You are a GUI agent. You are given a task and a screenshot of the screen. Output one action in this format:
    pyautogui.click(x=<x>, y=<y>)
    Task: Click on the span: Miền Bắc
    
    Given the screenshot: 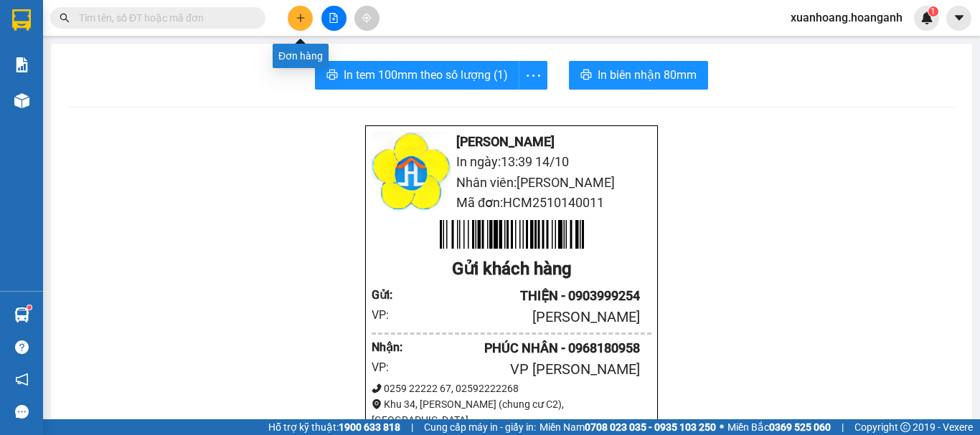 What is the action you would take?
    pyautogui.click(x=779, y=428)
    